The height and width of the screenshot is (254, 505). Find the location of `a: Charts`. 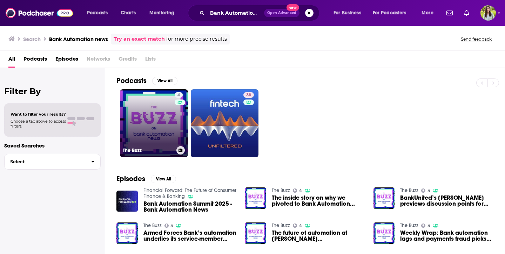

a: Charts is located at coordinates (128, 13).